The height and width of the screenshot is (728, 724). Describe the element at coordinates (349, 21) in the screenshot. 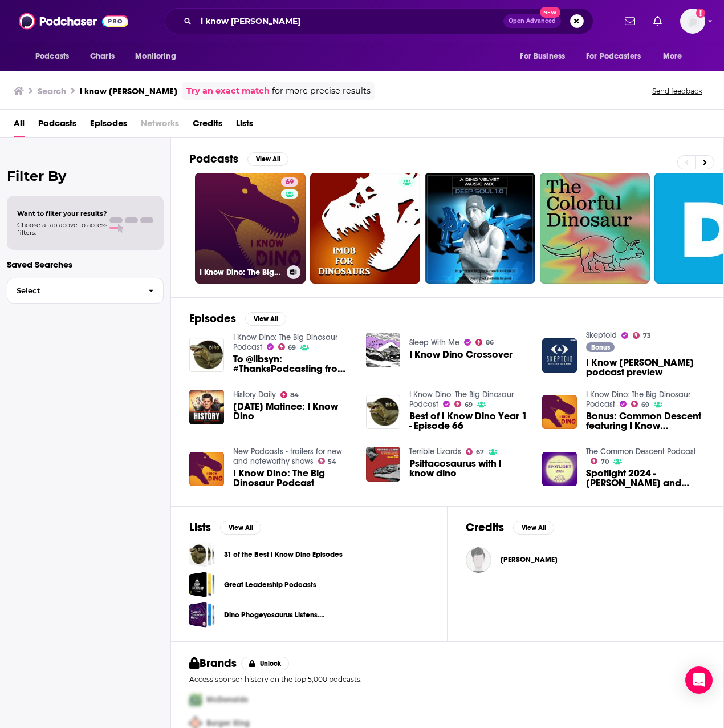

I see `input: Search podcasts, credits, & more...` at that location.